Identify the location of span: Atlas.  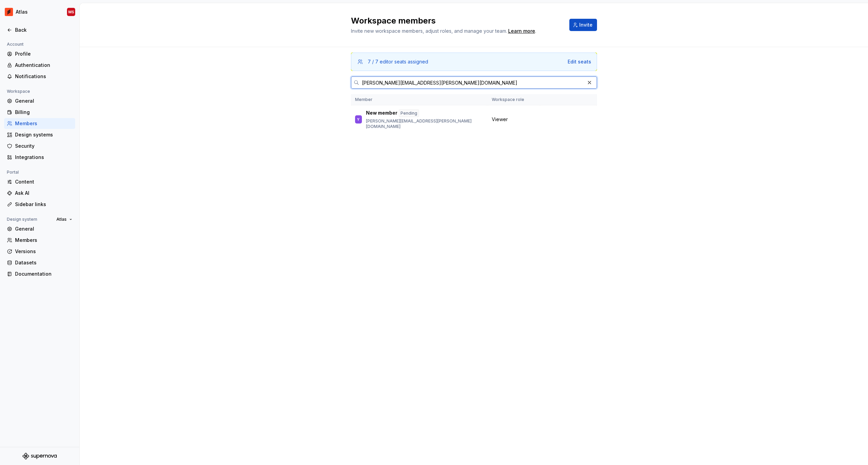
(62, 219).